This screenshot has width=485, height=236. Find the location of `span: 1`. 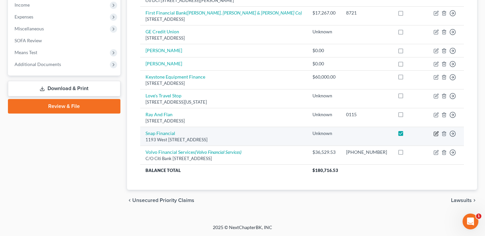

span: 1 is located at coordinates (479, 216).